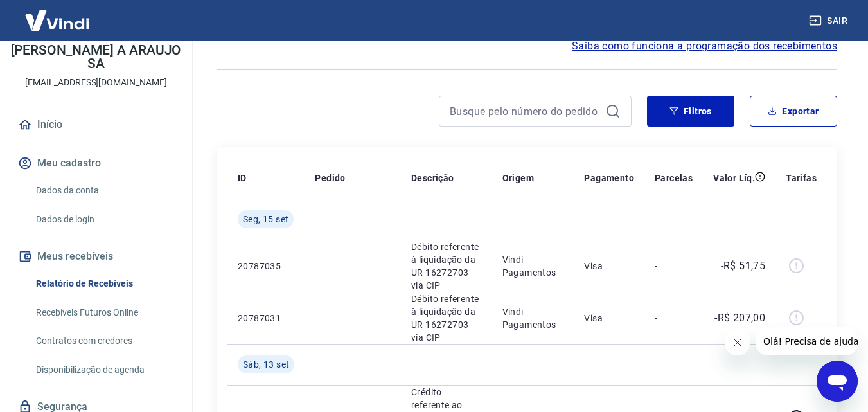 The height and width of the screenshot is (412, 868). Describe the element at coordinates (433, 178) in the screenshot. I see `p: Descrição` at that location.